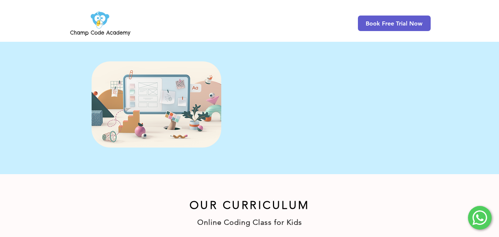 The width and height of the screenshot is (499, 237). I want to click on span: Book Free Trial Now, so click(394, 23).